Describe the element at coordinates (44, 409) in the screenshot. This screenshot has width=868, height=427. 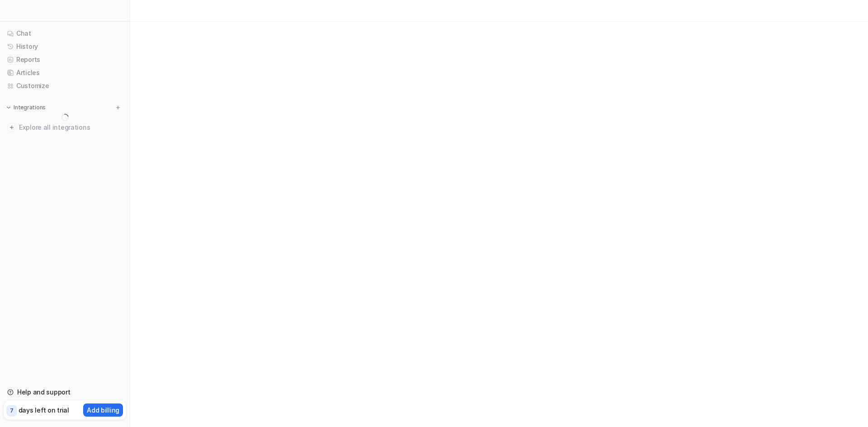
I see `p: days left on trial` at that location.